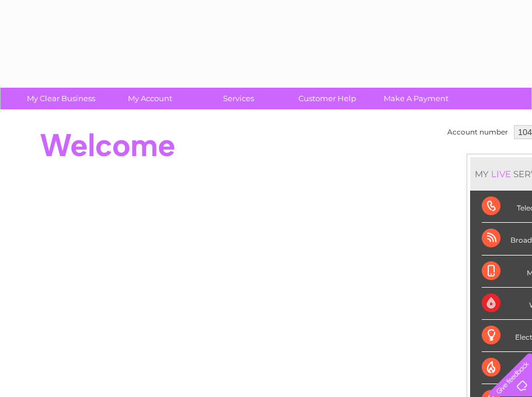  Describe the element at coordinates (478, 132) in the screenshot. I see `td: Account number` at that location.